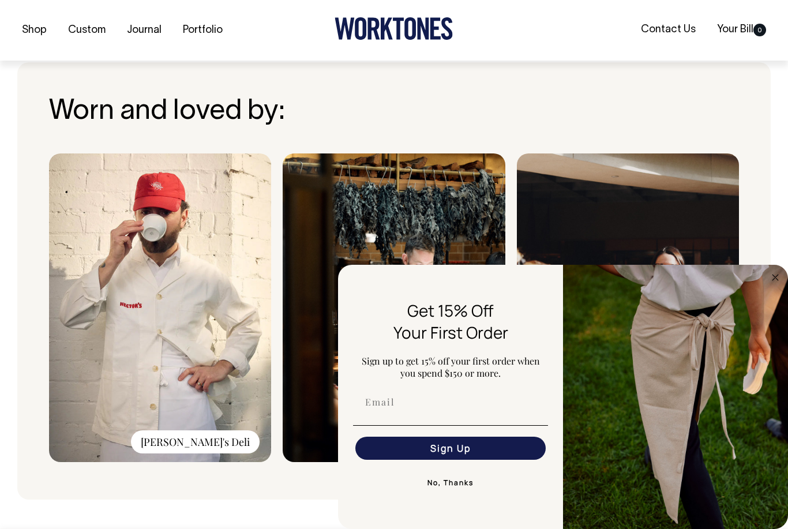 The width and height of the screenshot is (788, 529). What do you see at coordinates (451, 311) in the screenshot?
I see `span: Get 15% Off` at bounding box center [451, 311].